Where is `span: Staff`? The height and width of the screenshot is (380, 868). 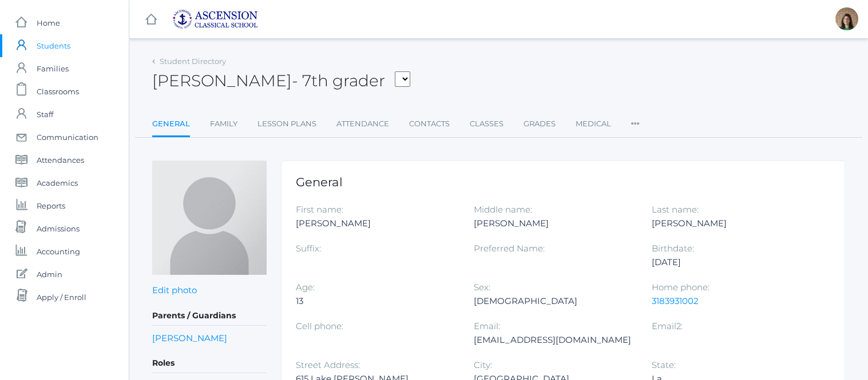
span: Staff is located at coordinates (45, 114).